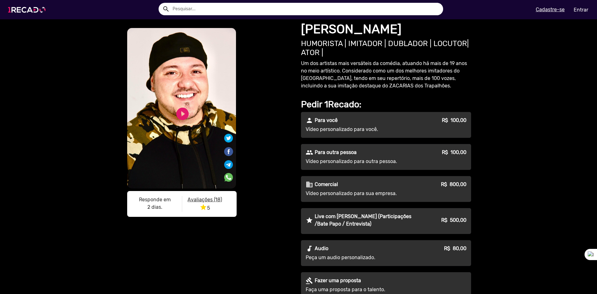 The width and height of the screenshot is (597, 294). What do you see at coordinates (183, 114) in the screenshot?
I see `a: play_circle_filled` at bounding box center [183, 114].